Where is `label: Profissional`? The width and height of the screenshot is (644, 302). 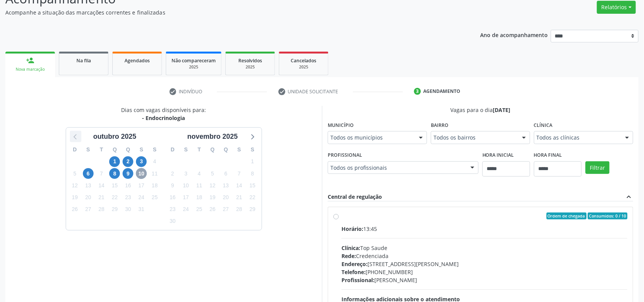 label: Profissional is located at coordinates (345, 155).